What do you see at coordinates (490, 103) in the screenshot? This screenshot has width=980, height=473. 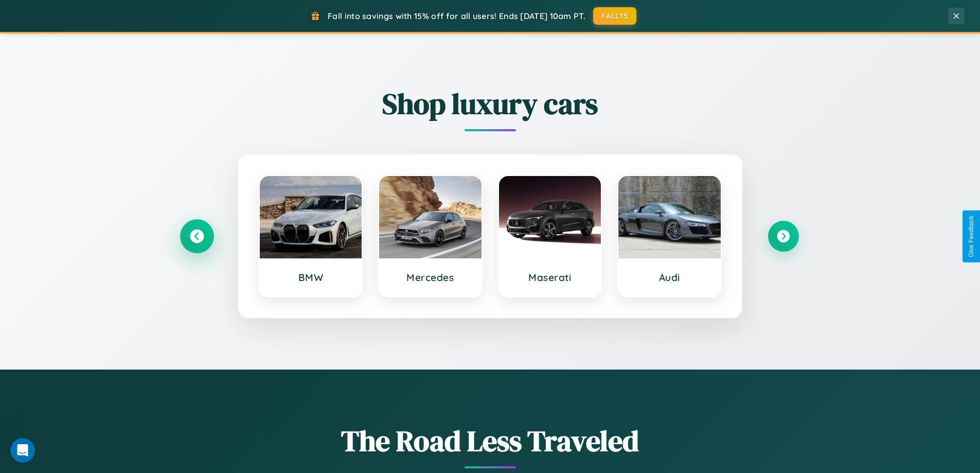 I see `h2: Shop luxury cars` at bounding box center [490, 103].